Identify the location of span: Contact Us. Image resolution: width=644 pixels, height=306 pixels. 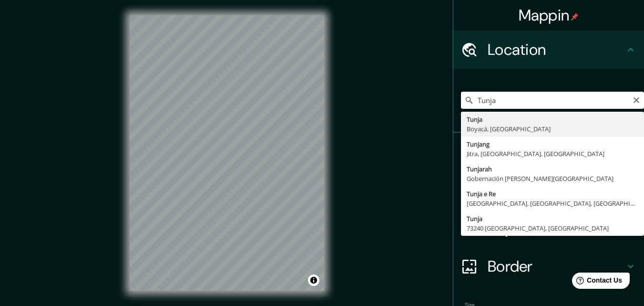
(45, 12).